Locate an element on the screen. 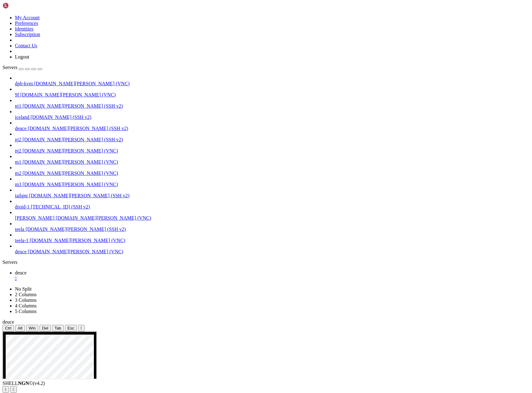 This screenshot has height=393, width=532. a: deuce is located at coordinates (272, 276).